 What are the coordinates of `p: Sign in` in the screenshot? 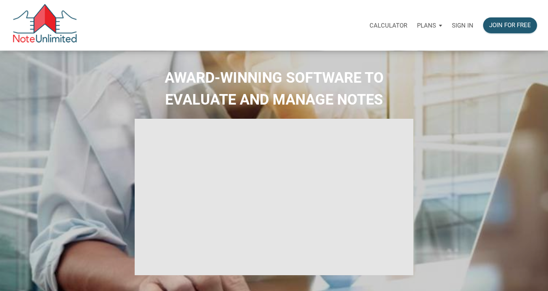 It's located at (462, 26).